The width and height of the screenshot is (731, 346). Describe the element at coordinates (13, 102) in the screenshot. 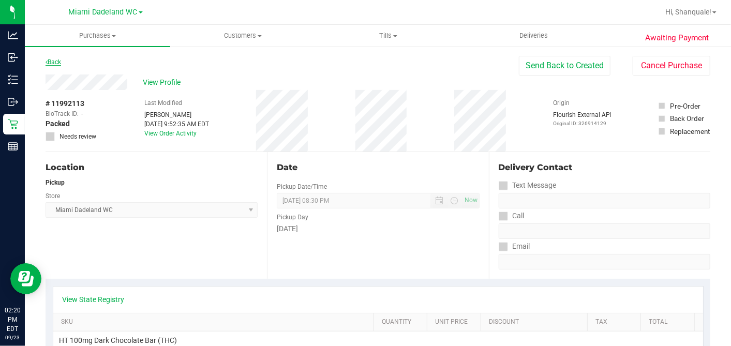

I see `inline-svg: Outbound` at that location.